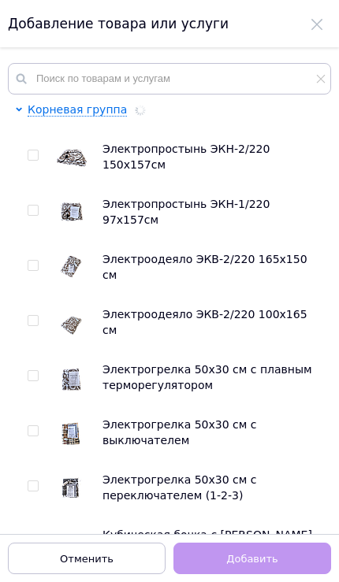  Describe the element at coordinates (169, 79) in the screenshot. I see `input: Поиск по товарам и услугам` at that location.